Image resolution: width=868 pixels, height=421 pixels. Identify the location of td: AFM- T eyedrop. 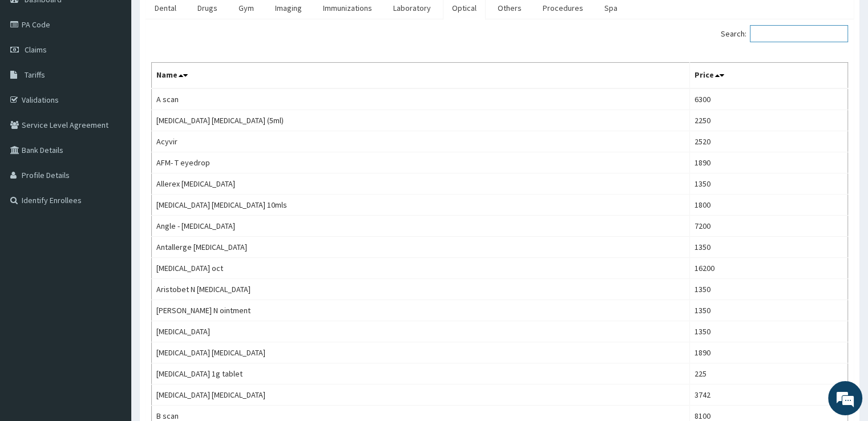
(421, 162).